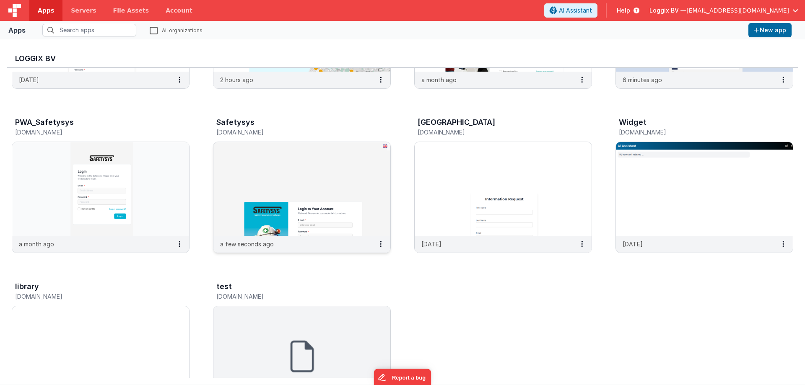 This screenshot has height=385, width=805. Describe the element at coordinates (575, 10) in the screenshot. I see `span: AI Assistant` at that location.